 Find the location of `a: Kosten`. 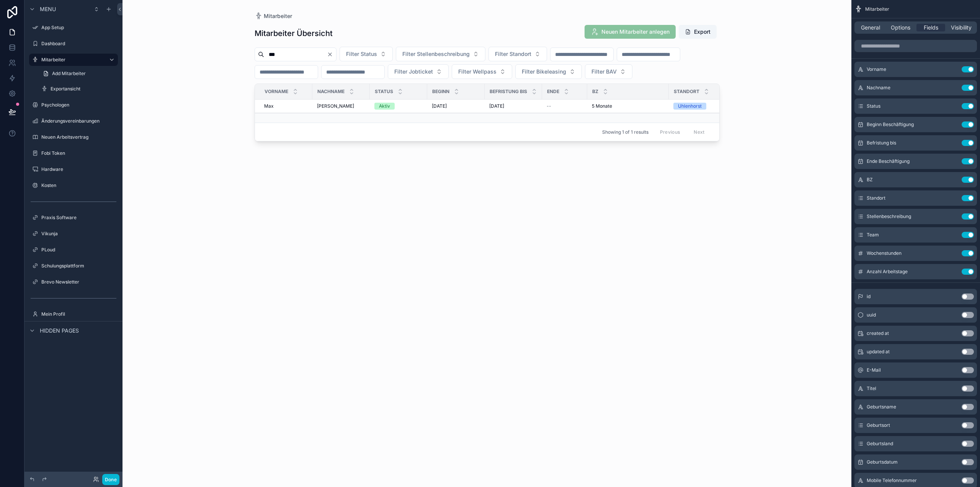

a: Kosten is located at coordinates (74, 185).